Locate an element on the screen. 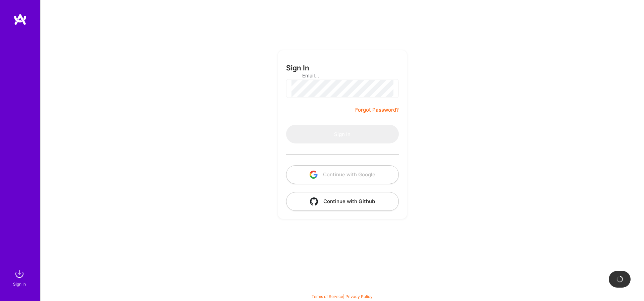 The image size is (644, 301). a: Privacy Policy is located at coordinates (359, 297).